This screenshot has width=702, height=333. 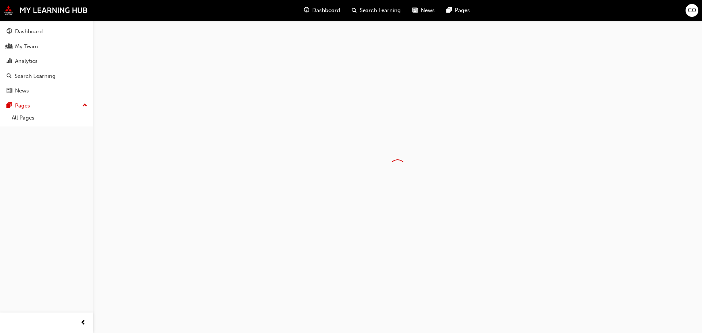 I want to click on button: Pages, so click(x=46, y=106).